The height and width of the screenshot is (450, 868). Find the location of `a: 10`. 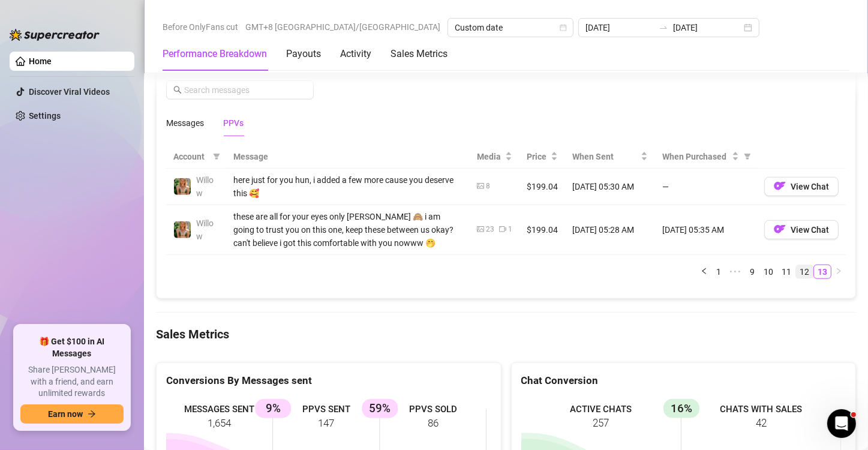

a: 10 is located at coordinates (768, 272).